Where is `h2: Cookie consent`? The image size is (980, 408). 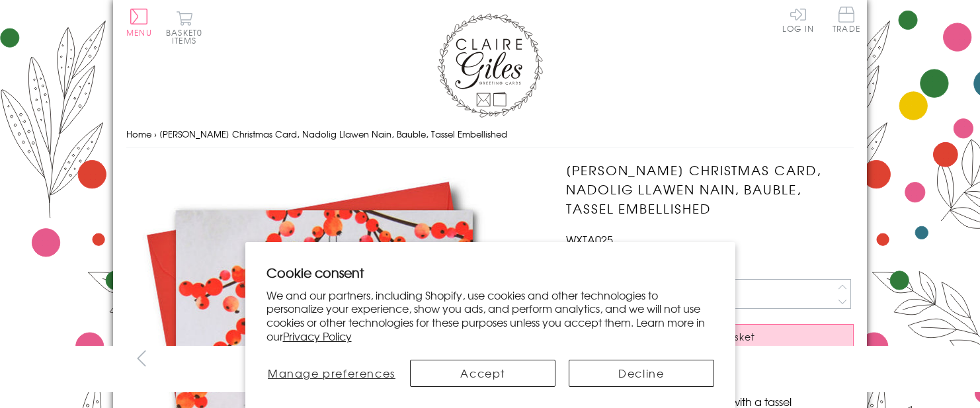
h2: Cookie consent is located at coordinates (490, 273).